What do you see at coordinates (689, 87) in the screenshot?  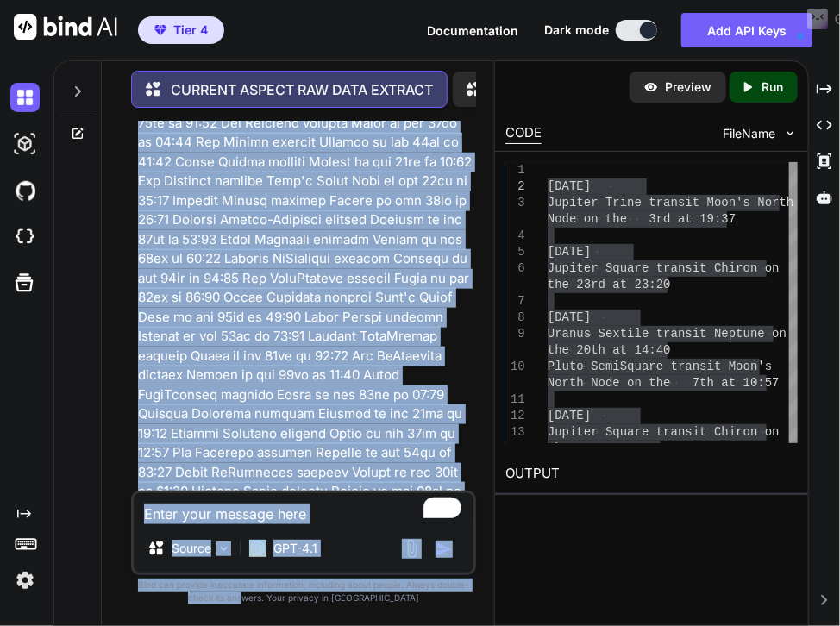 I see `p: Preview` at bounding box center [689, 87].